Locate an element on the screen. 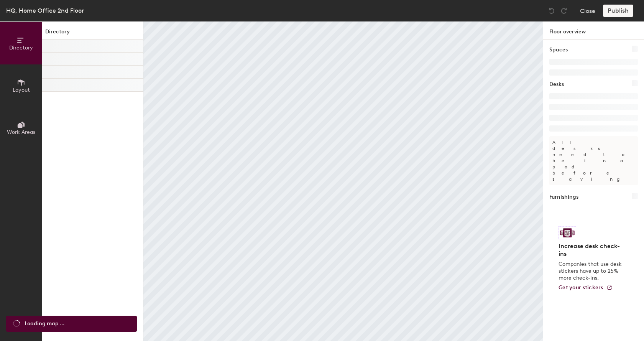  canvas: Map is located at coordinates (343, 181).